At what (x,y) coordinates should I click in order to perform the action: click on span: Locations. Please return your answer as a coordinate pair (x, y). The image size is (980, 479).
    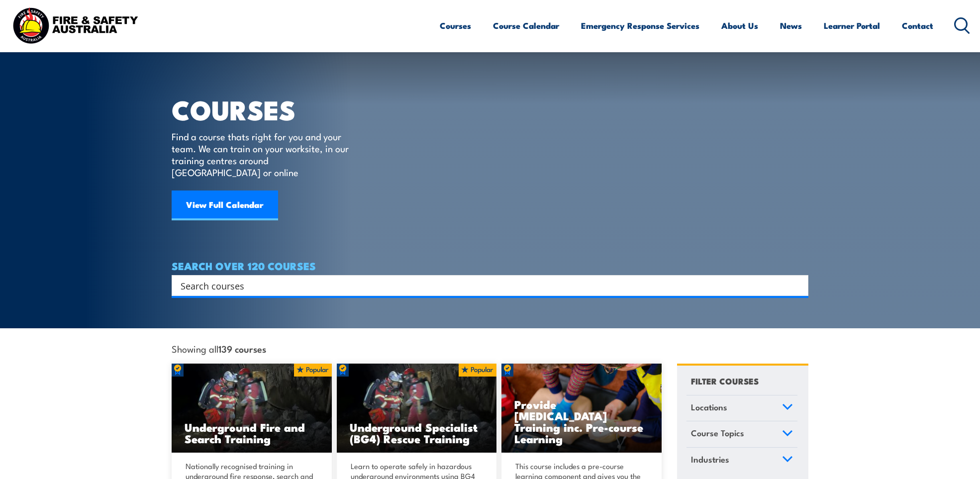
    Looking at the image, I should click on (708, 407).